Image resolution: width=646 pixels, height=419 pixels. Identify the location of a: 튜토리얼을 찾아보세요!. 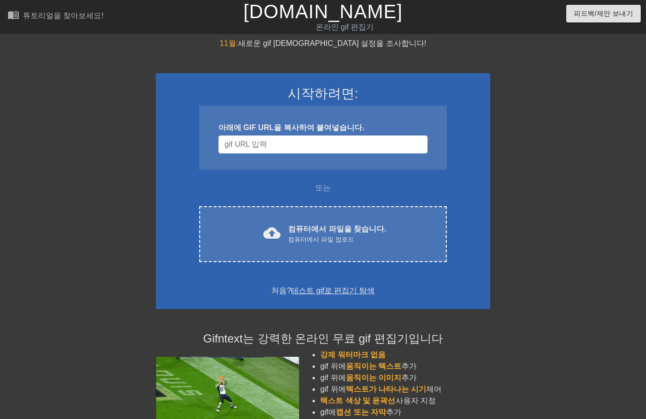
(55, 16).